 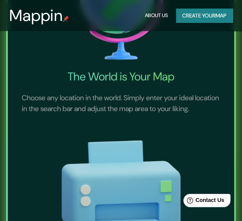 What do you see at coordinates (121, 103) in the screenshot?
I see `p: Choose any location in the world. Simply enter your ideal location in the search bar and adjust t...` at bounding box center [121, 103].